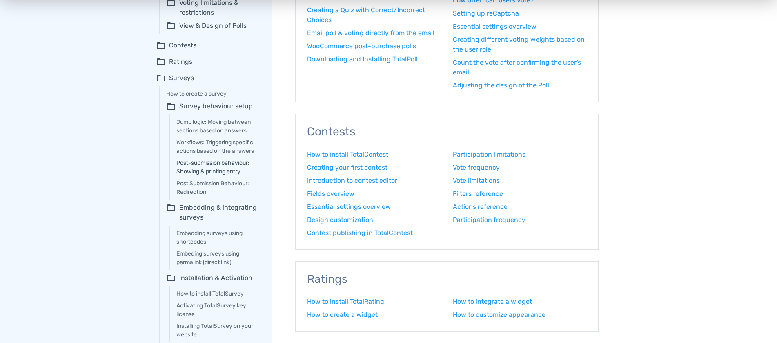  Describe the element at coordinates (374, 15) in the screenshot. I see `a: Creating a Quiz with Correct/Incorrect Choices` at that location.